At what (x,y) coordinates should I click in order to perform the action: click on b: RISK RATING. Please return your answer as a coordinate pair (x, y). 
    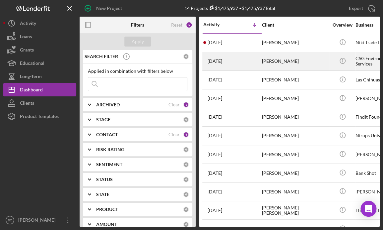
    Looking at the image, I should click on (110, 149).